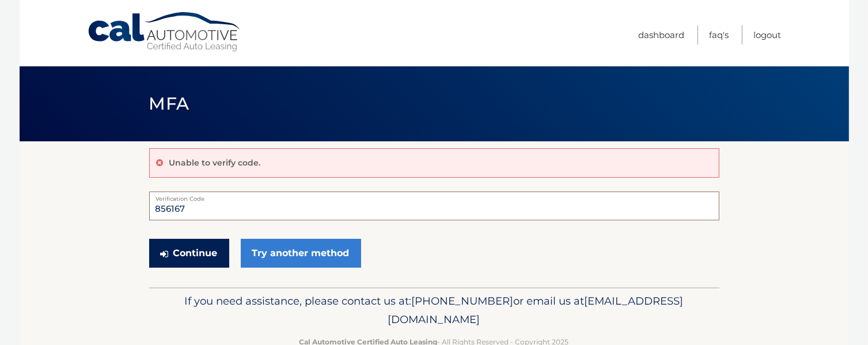  Describe the element at coordinates (300, 253) in the screenshot. I see `a: Try another method` at that location.